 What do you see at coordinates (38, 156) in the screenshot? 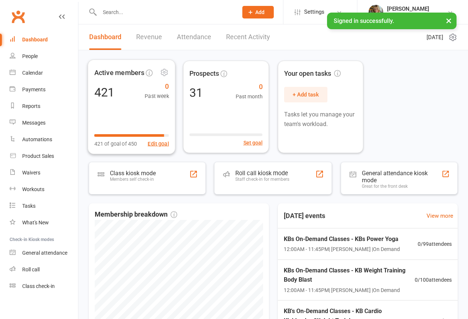
I see `div: Product Sales` at bounding box center [38, 156].